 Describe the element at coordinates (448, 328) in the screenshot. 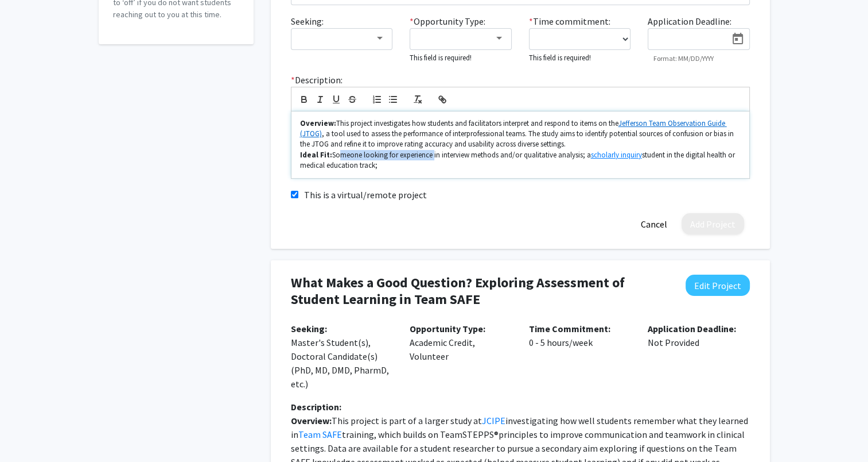

I see `b: Opportunity Type:` at that location.